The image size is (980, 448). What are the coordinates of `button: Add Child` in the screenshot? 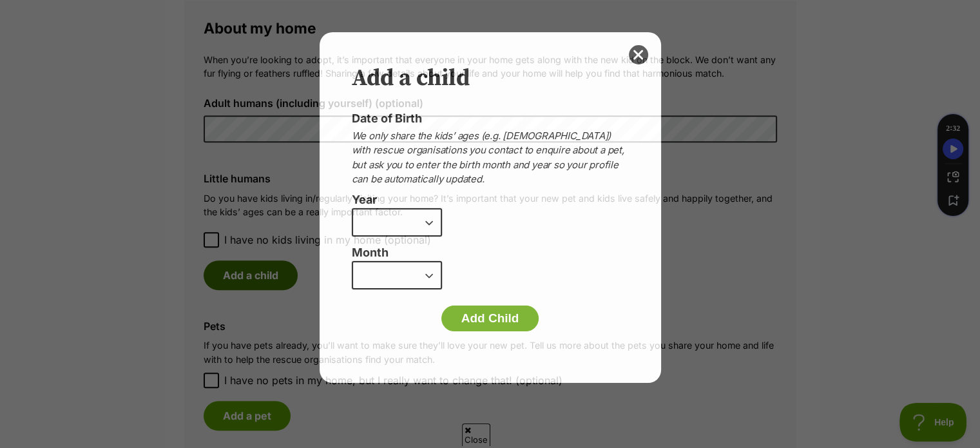 It's located at (490, 319).